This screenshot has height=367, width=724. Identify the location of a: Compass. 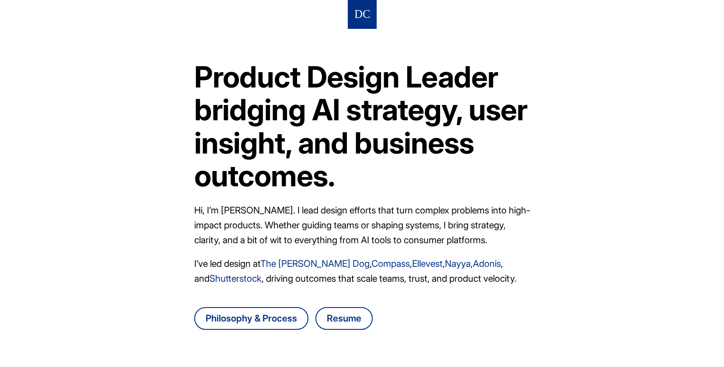
(391, 263).